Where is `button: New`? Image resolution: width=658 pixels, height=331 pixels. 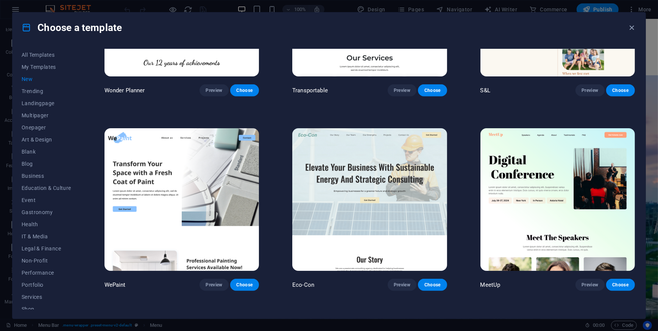
button: New is located at coordinates (46, 79).